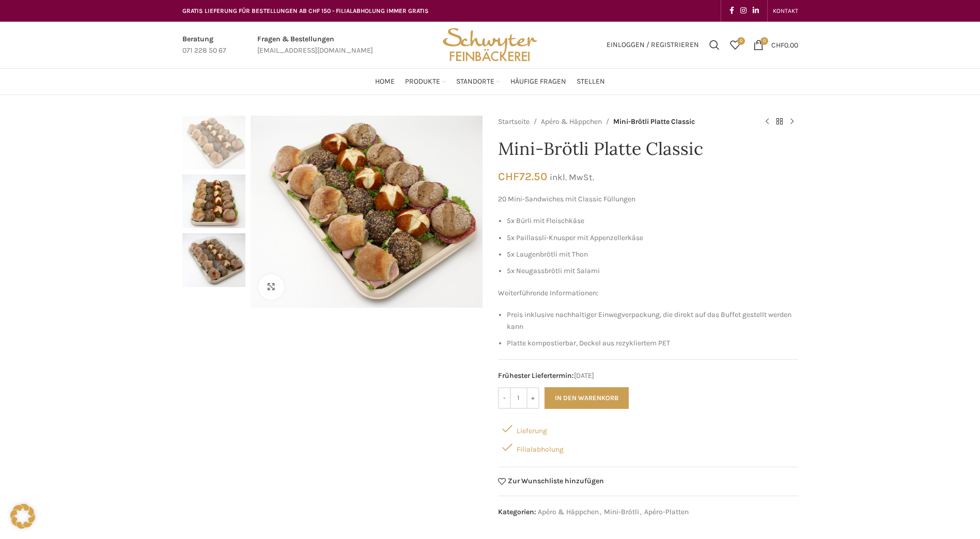 The image size is (980, 539). Describe the element at coordinates (715, 45) in the screenshot. I see `div: Suchen` at that location.